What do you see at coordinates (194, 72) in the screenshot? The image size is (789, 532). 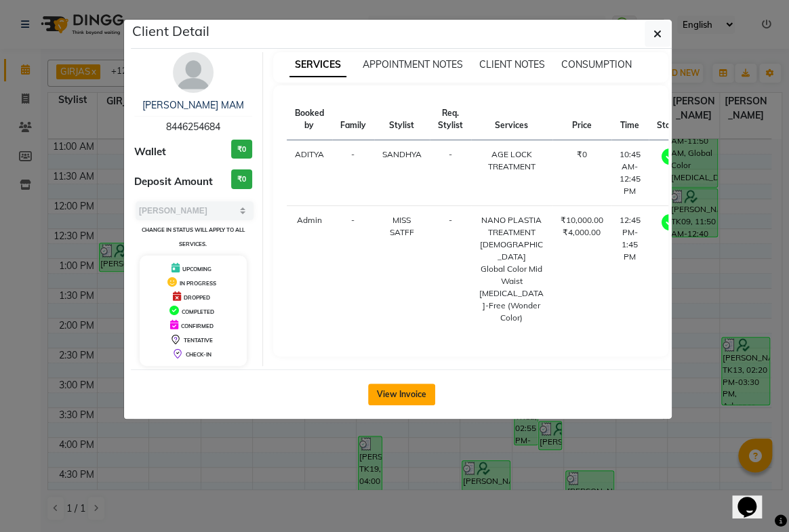 I see `img: avatar` at bounding box center [194, 72].